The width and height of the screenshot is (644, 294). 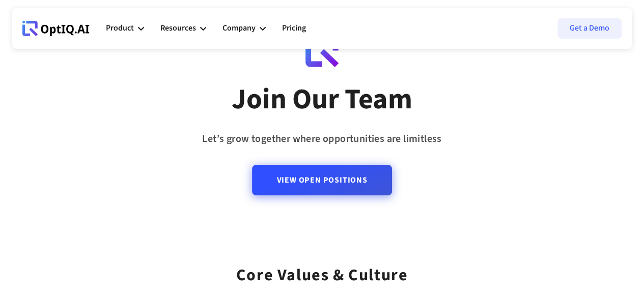 I want to click on div: Core values & Culture, so click(x=322, y=270).